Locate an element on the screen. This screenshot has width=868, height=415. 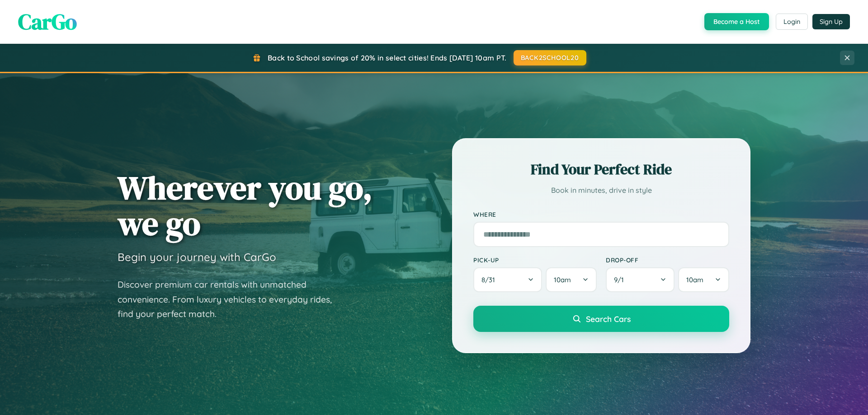
button: Search Cars is located at coordinates (601, 319).